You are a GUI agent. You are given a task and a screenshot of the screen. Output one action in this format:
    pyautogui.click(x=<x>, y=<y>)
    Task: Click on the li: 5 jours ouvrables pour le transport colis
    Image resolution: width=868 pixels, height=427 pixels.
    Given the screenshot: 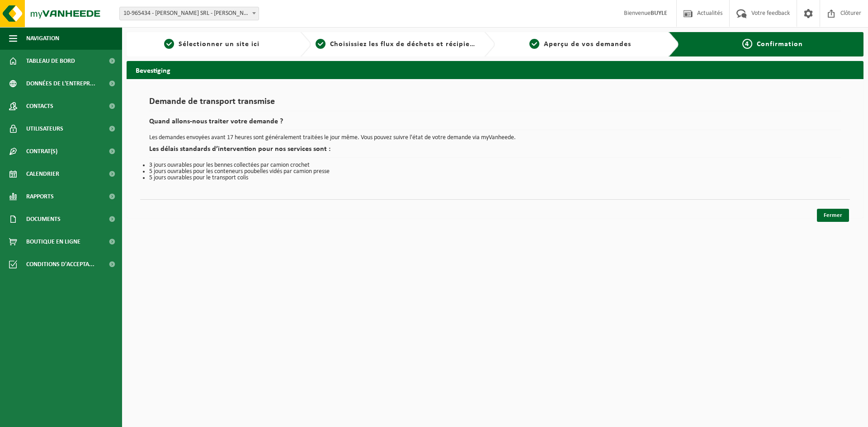 What is the action you would take?
    pyautogui.click(x=495, y=178)
    